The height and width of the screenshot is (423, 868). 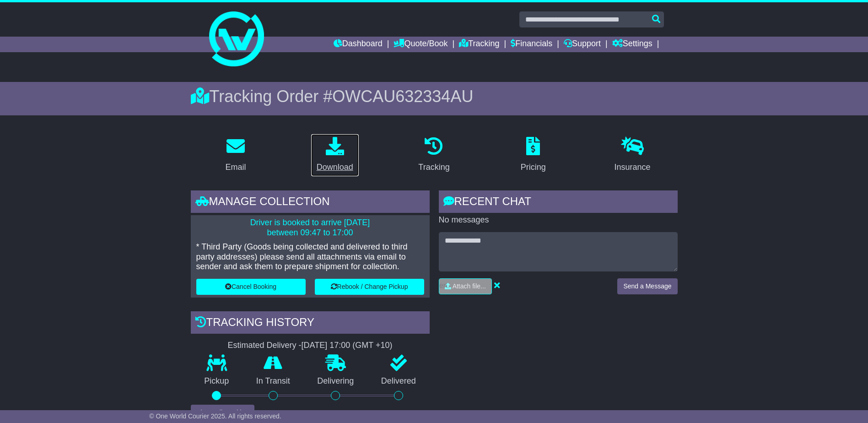 I want to click on a: Email, so click(x=236, y=155).